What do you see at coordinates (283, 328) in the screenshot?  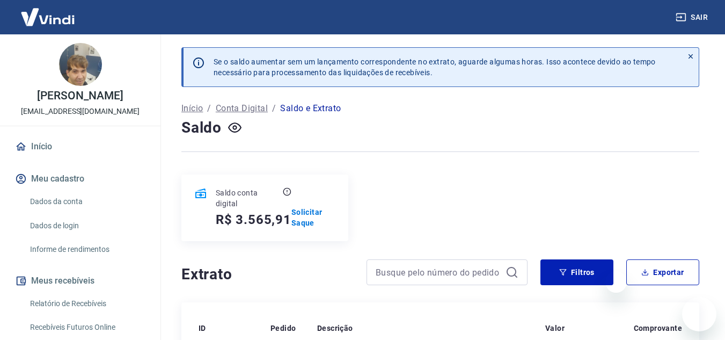 I see `p: Pedido` at bounding box center [283, 328].